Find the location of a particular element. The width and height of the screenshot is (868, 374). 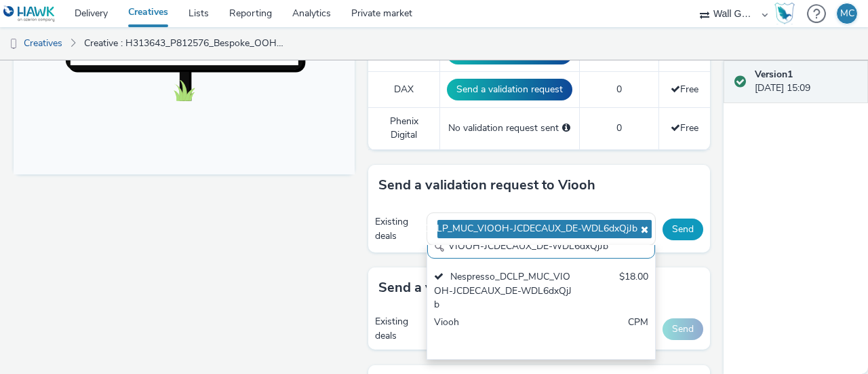

input: Search...... is located at coordinates (541, 246).